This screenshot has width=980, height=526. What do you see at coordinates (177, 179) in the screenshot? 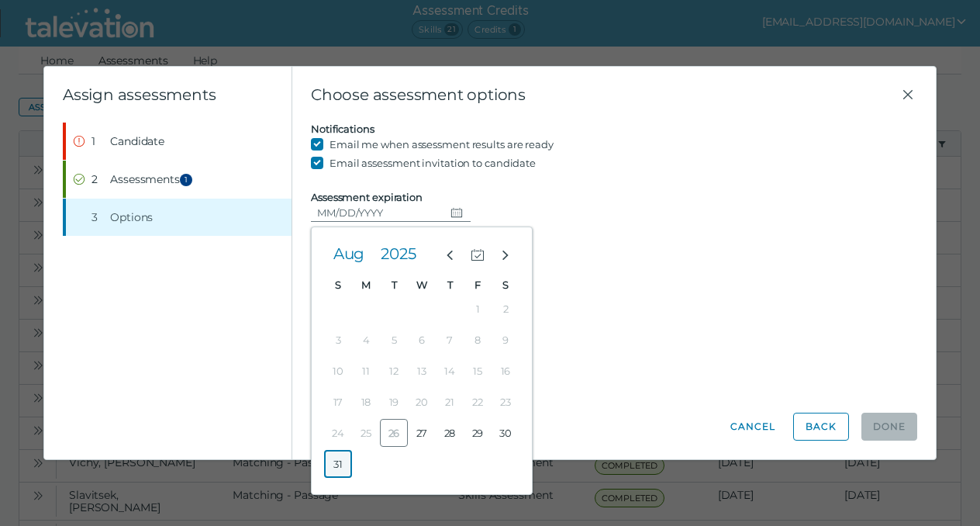
I see `nav: Wizard steps` at bounding box center [177, 179].